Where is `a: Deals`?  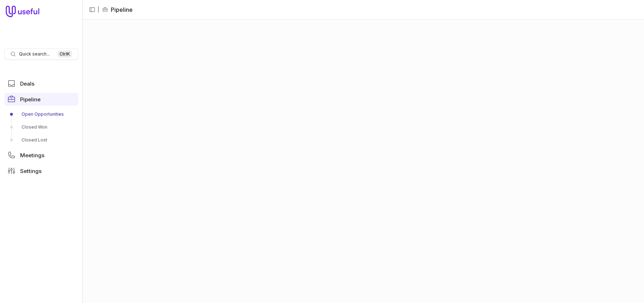
a: Deals is located at coordinates (41, 84).